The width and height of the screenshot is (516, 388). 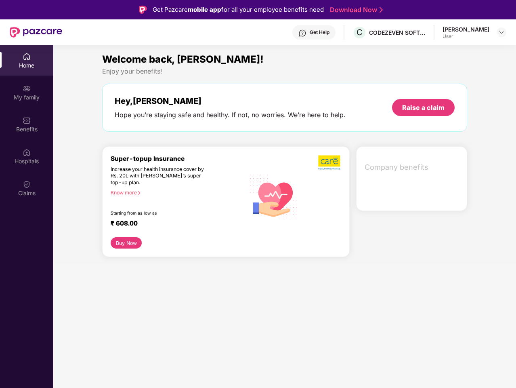 What do you see at coordinates (178, 158) in the screenshot?
I see `div: Super-topup Insurance` at bounding box center [178, 158].